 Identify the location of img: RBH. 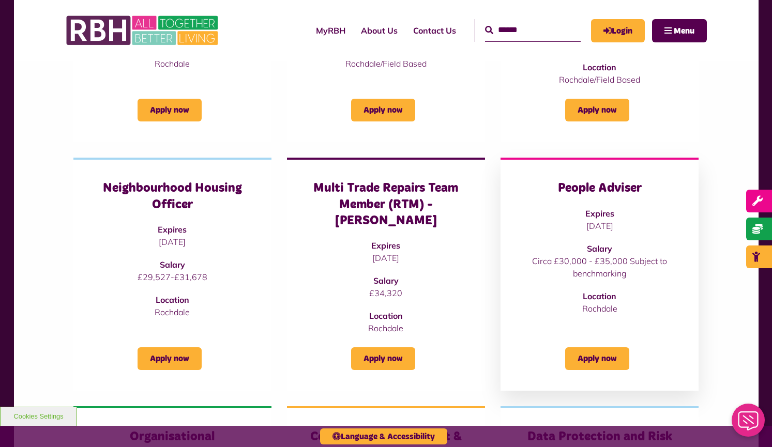
(143, 30).